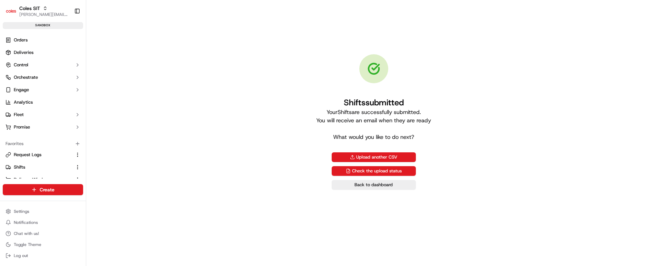 This screenshot has width=661, height=266. Describe the element at coordinates (30, 8) in the screenshot. I see `button: Coles SIT` at that location.